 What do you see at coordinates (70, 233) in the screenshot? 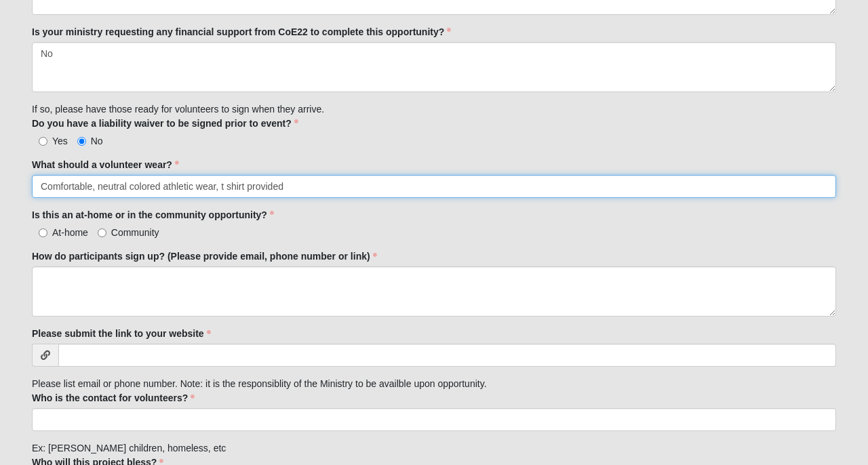
I see `span: At-home` at bounding box center [70, 233].